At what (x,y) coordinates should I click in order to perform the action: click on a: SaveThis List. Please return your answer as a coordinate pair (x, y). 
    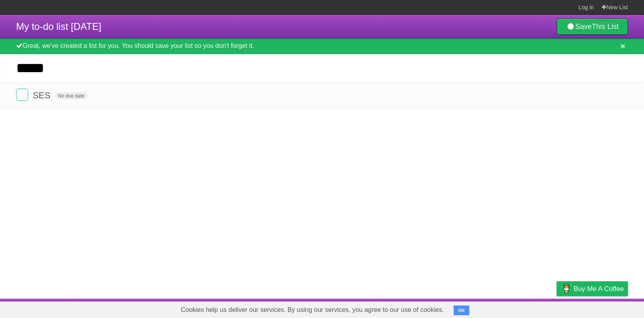
    Looking at the image, I should click on (592, 27).